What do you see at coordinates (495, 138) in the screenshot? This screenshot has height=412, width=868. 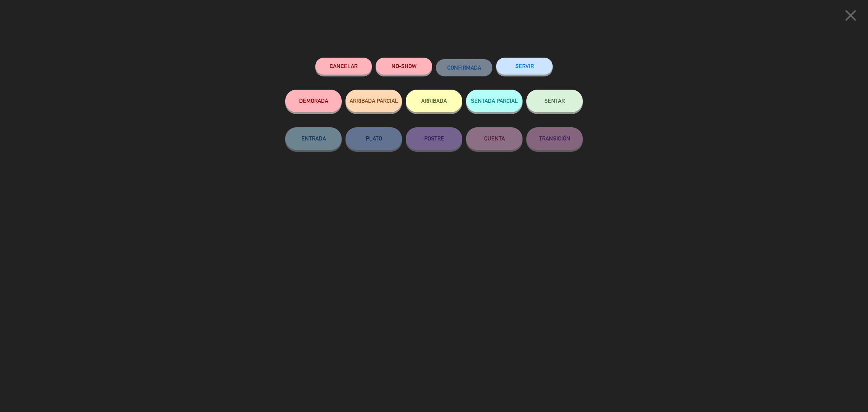 I see `button: CUENTA` at bounding box center [495, 138].